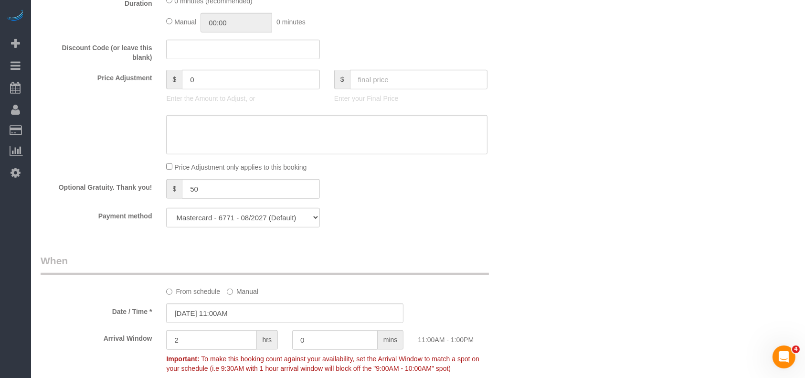 The width and height of the screenshot is (805, 378). Describe the element at coordinates (242, 98) in the screenshot. I see `p: Enter the Amount to Adjust, or` at that location.